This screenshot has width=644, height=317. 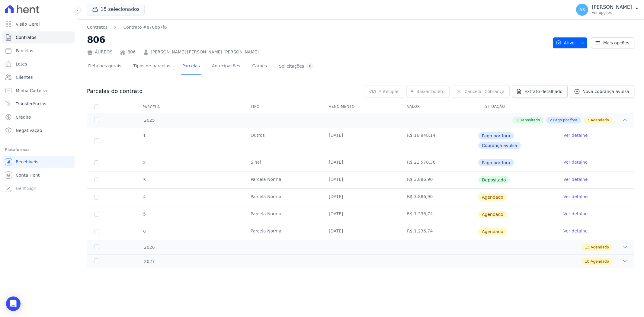 I want to click on span: 4, so click(x=144, y=197).